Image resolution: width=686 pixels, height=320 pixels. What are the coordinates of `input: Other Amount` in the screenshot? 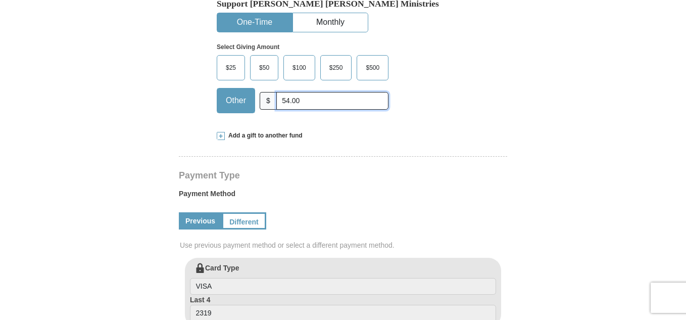 It's located at (333, 101).